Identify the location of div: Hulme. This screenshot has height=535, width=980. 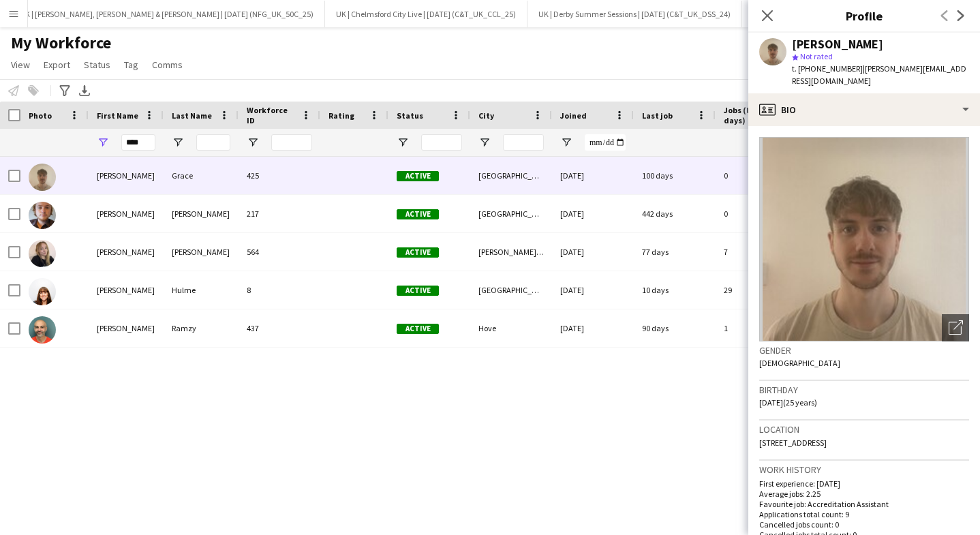
(201, 289).